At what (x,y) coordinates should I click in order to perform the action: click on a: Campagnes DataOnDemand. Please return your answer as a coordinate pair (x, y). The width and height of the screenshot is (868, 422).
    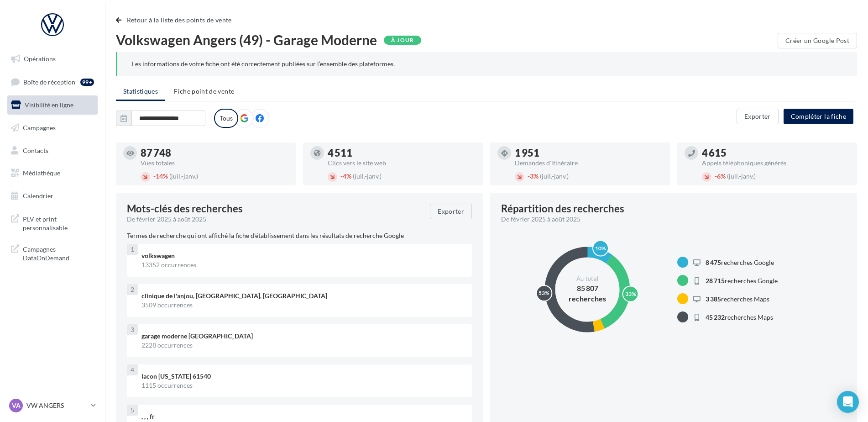
    Looking at the image, I should click on (52, 252).